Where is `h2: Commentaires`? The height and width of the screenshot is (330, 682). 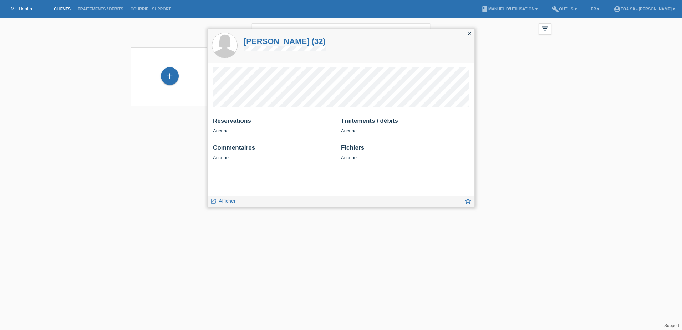
h2: Commentaires is located at coordinates (274, 149).